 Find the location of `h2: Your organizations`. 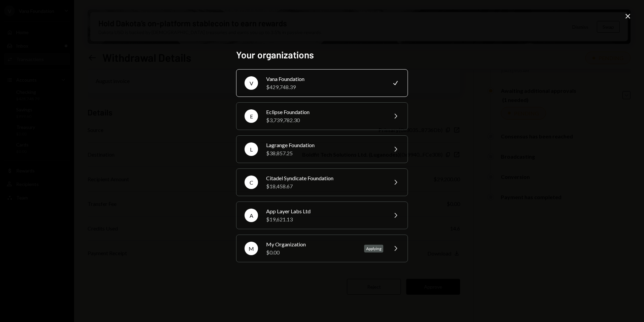

h2: Your organizations is located at coordinates (322, 55).